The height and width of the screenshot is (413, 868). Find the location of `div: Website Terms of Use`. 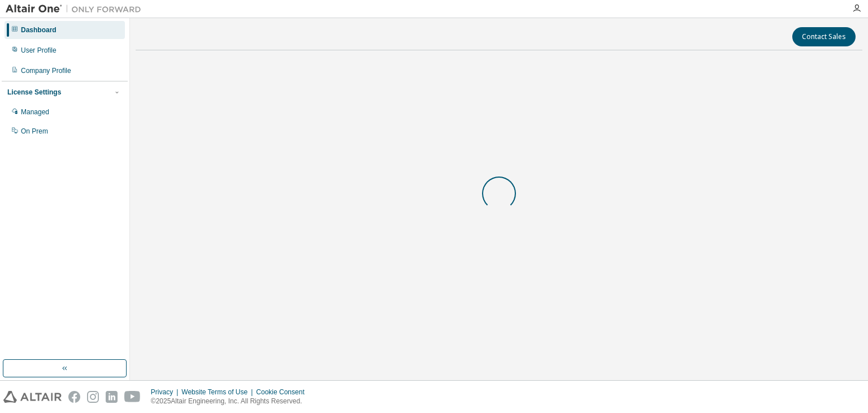

div: Website Terms of Use is located at coordinates (219, 392).